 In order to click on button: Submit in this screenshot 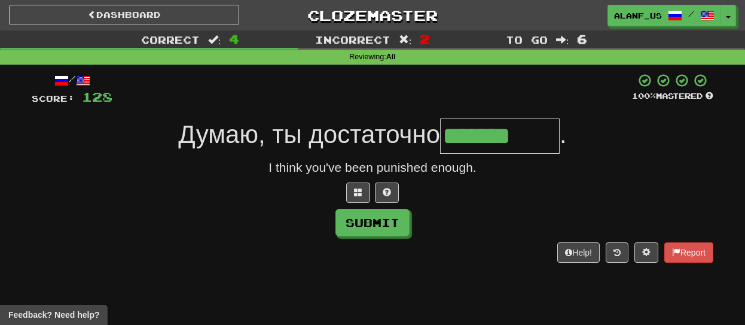, I will do `click(373, 223)`.